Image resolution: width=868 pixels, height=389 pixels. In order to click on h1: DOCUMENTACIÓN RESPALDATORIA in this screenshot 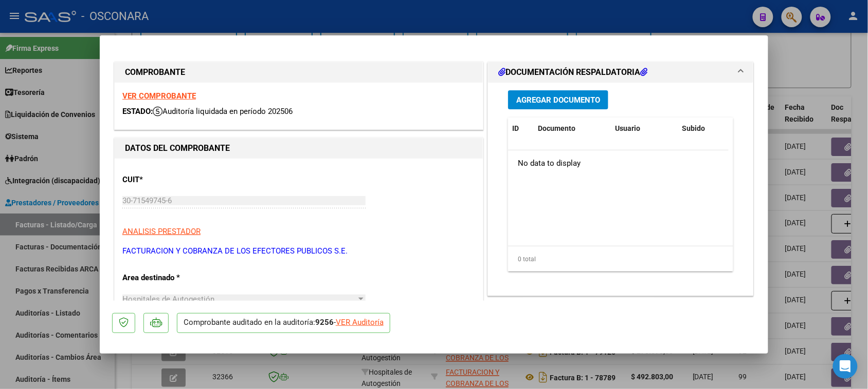, I will do `click(573, 72)`.